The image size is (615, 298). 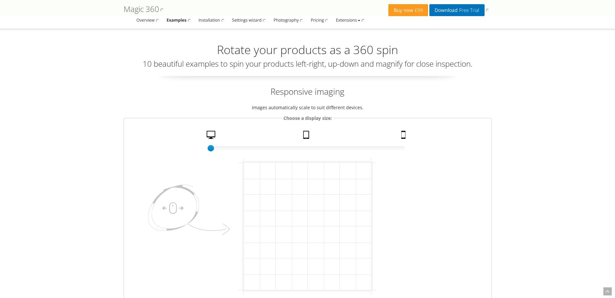 What do you see at coordinates (408, 10) in the screenshot?
I see `a: Buy now£99` at bounding box center [408, 10].